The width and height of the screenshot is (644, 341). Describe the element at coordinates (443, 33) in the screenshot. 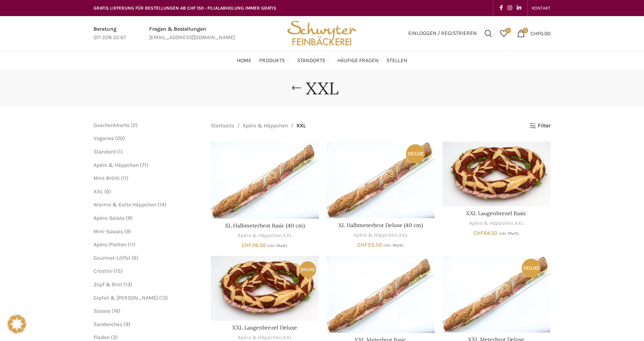

I see `a: Einloggen / Registrieren` at that location.